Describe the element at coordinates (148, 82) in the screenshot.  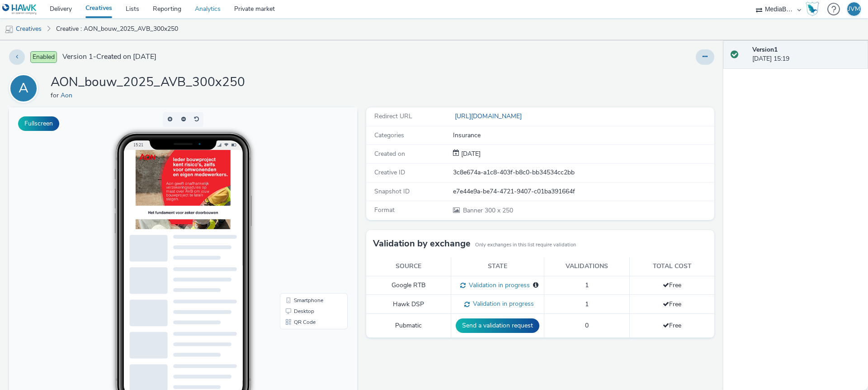
I see `h1: AON_bouw_2025_AVB_300x250` at that location.